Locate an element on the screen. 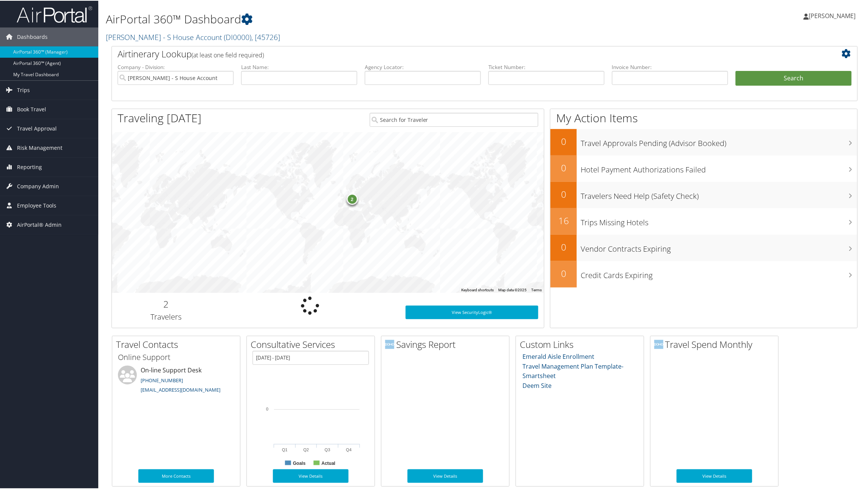 The image size is (868, 489). h2: Savings Report is located at coordinates (447, 344).